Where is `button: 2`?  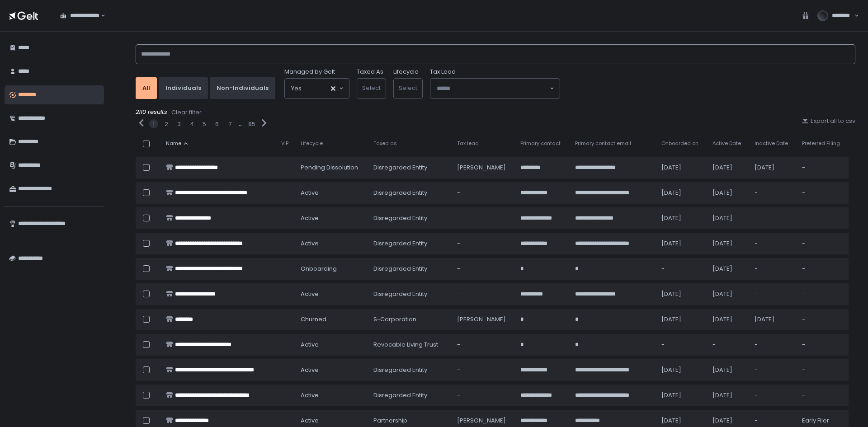
button: 2 is located at coordinates (166, 124).